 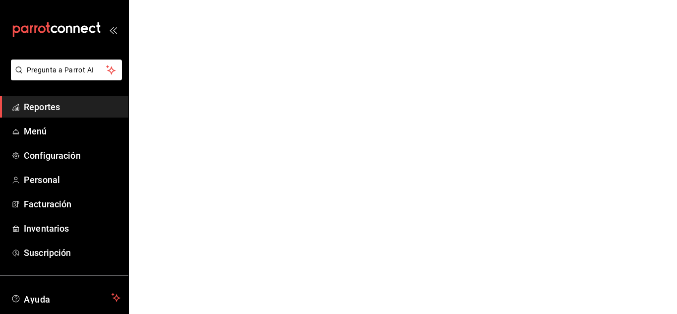 I want to click on button: Pregunta a Parrot AI, so click(x=66, y=70).